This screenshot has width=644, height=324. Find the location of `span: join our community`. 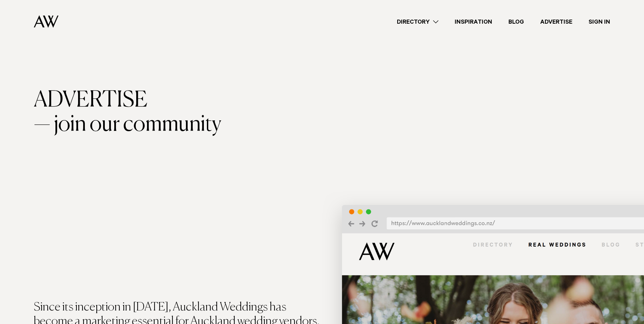

span: join our community is located at coordinates (137, 125).